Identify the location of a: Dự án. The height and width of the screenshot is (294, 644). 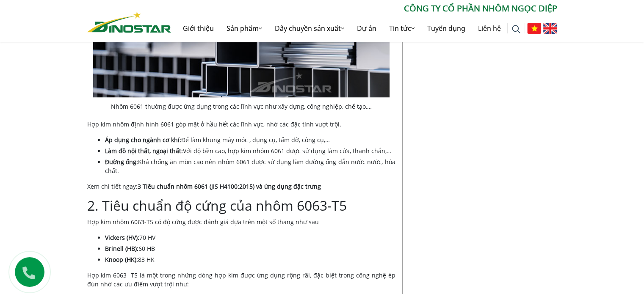
(367, 28).